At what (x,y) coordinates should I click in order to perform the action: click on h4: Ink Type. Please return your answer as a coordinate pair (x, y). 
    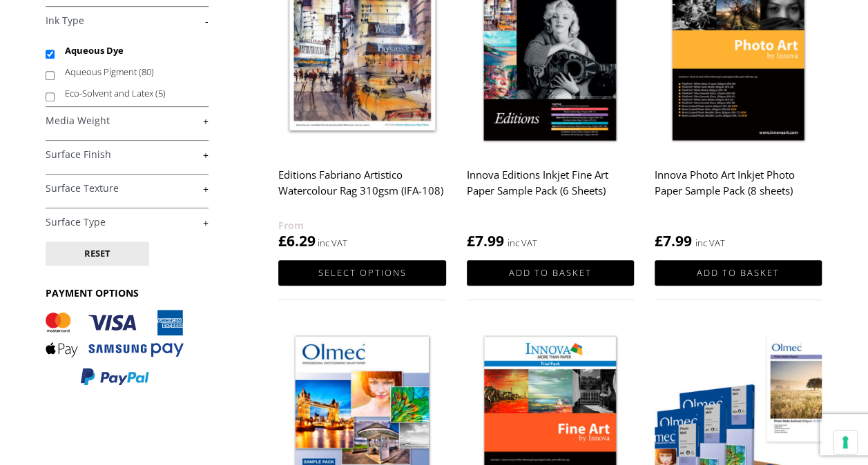
    Looking at the image, I should click on (127, 20).